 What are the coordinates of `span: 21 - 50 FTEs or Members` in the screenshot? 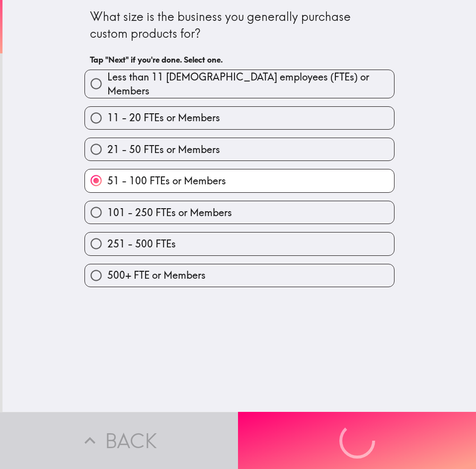 It's located at (164, 149).